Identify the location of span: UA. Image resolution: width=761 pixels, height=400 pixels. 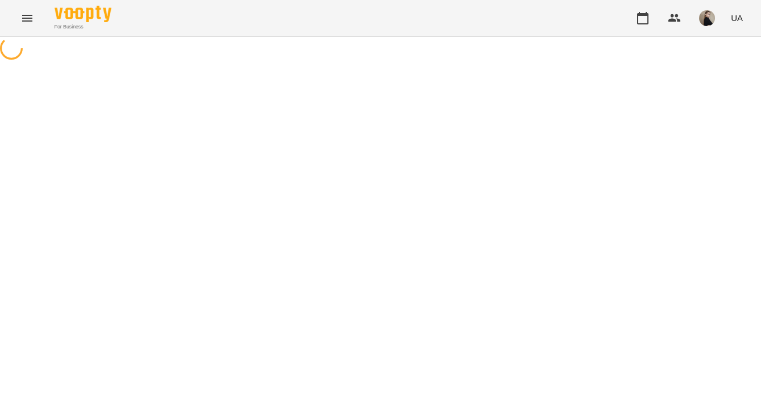
(737, 18).